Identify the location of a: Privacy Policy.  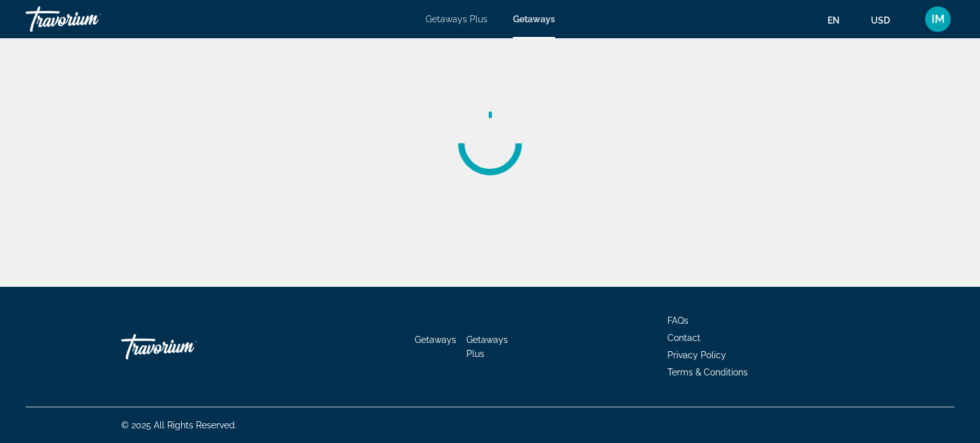
(697, 355).